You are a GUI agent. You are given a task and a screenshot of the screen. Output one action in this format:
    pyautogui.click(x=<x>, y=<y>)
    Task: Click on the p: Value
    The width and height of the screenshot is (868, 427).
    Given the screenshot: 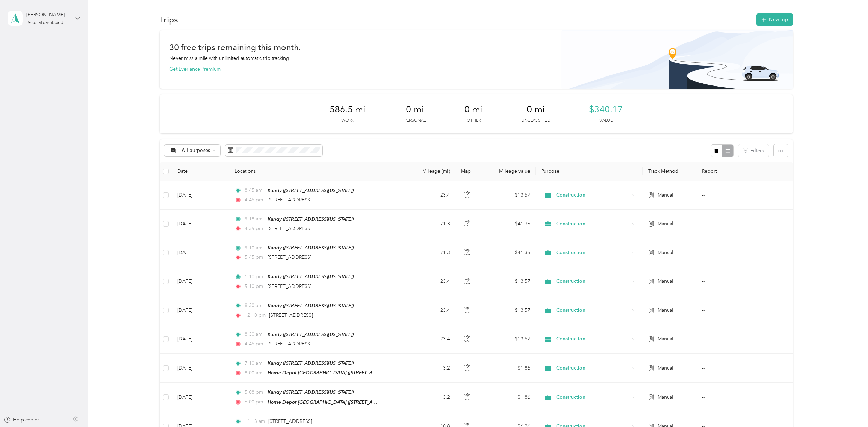 What is the action you would take?
    pyautogui.click(x=606, y=120)
    